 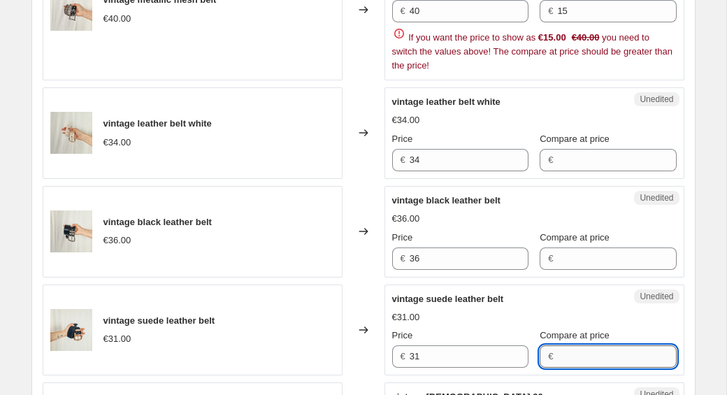 I want to click on img: 20240205_164229-4_80x.jpg, so click(x=71, y=231).